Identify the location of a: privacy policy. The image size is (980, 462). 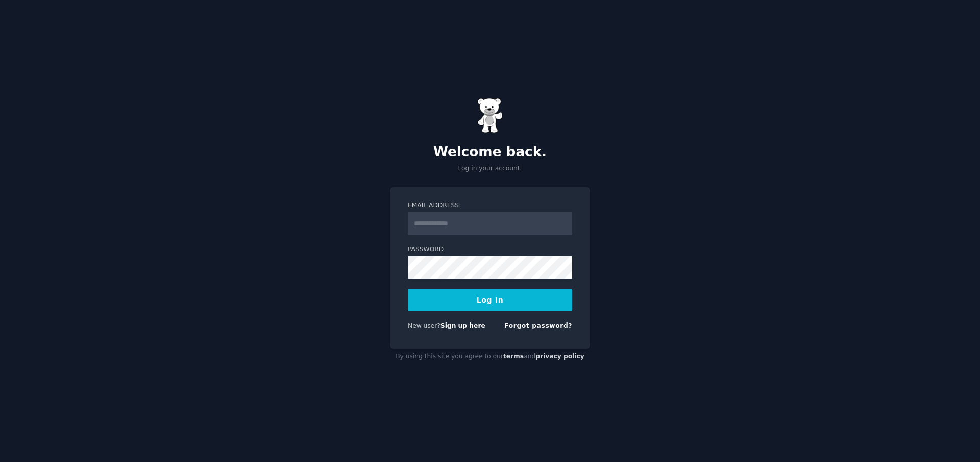
(560, 356).